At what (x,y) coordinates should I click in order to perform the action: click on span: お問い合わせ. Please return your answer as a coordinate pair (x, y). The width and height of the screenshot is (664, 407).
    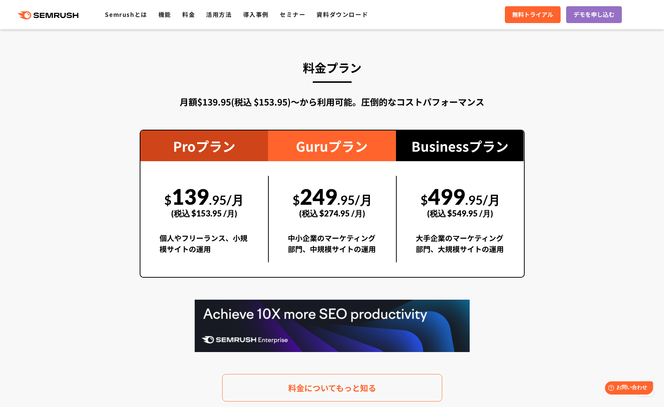
    Looking at the image, I should click on (33, 9).